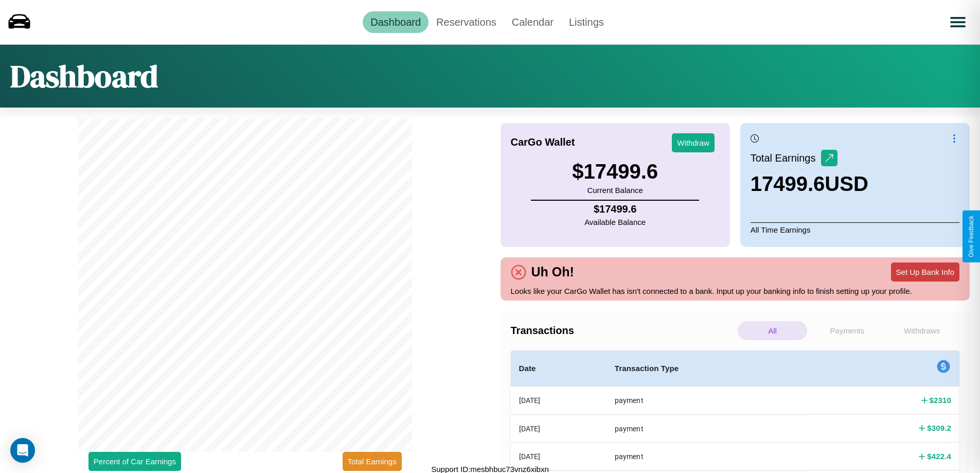 This screenshot has height=473, width=980. What do you see at coordinates (940, 400) in the screenshot?
I see `h4: $ 2310` at bounding box center [940, 400].